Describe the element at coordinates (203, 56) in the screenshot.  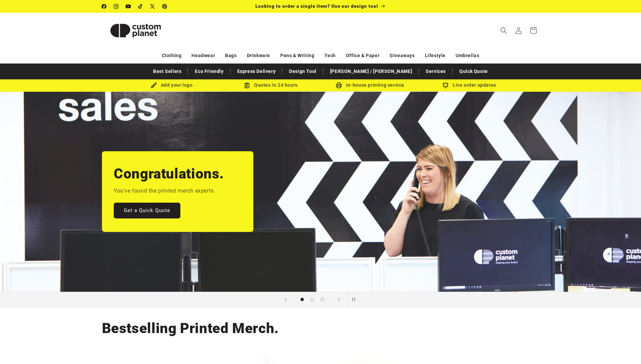
I see `a: Headwear` at that location.